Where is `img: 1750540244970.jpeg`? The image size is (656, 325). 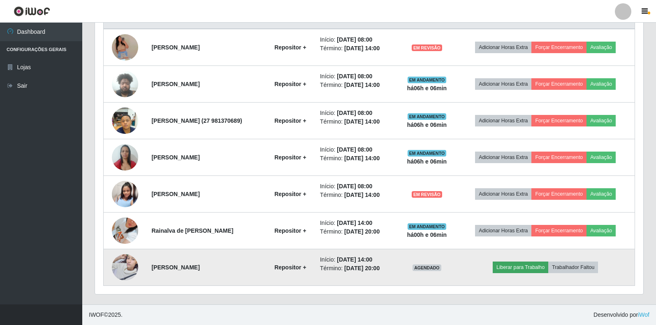 img: 1750540244970.jpeg is located at coordinates (125, 230).